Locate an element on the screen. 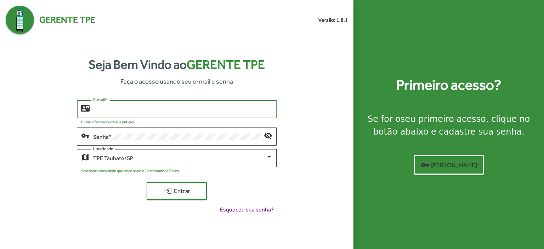  mat-icon: login is located at coordinates (168, 191).